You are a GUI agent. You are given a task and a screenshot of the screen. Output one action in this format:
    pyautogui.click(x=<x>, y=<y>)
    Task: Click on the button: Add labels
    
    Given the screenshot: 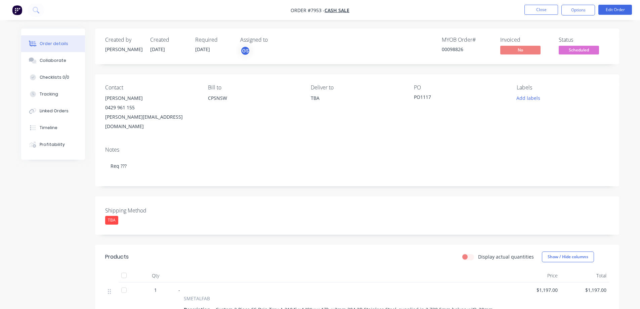 What is the action you would take?
    pyautogui.click(x=528, y=98)
    